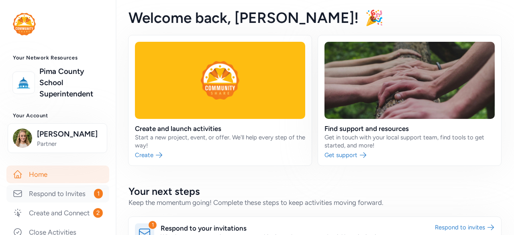  Describe the element at coordinates (315, 203) in the screenshot. I see `div: Keep the momentum going! Complete these steps to keep activities moving forward.` at that location.